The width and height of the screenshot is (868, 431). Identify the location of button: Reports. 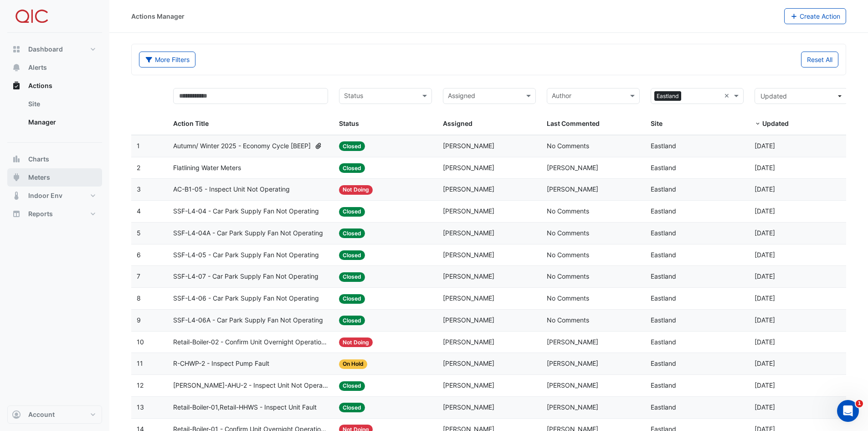
(54, 214).